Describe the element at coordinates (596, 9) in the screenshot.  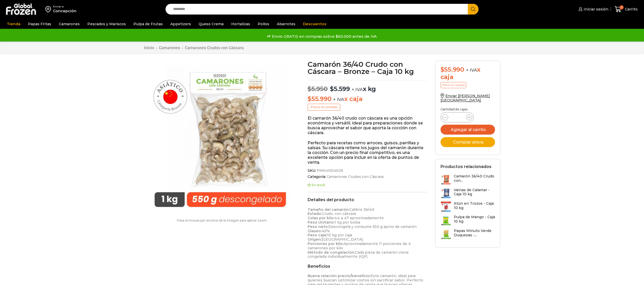
I see `span: Iniciar sesión` at that location.